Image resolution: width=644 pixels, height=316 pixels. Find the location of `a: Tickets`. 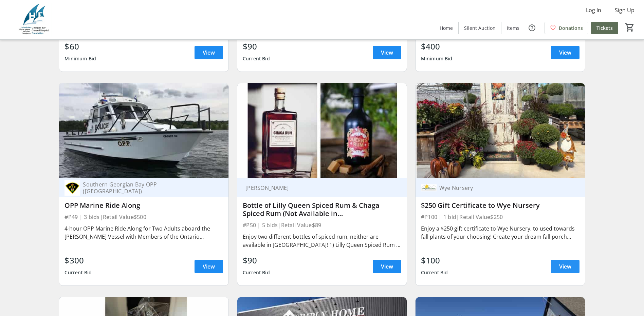

a: Tickets is located at coordinates (605, 28).